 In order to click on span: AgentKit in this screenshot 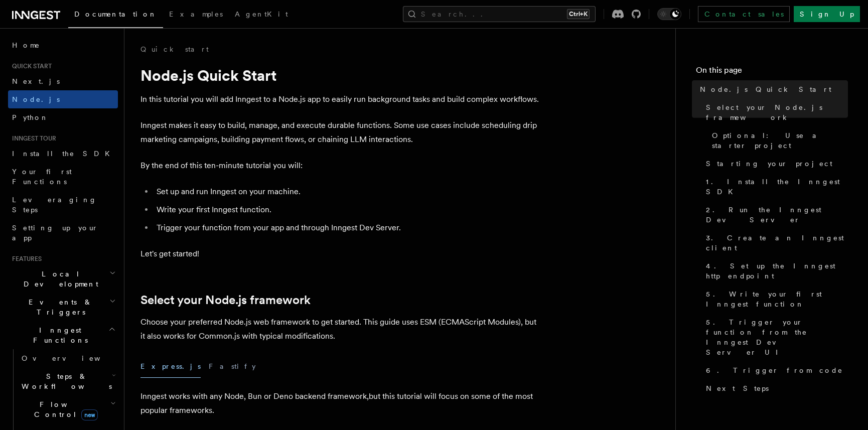, I will do `click(261, 14)`.